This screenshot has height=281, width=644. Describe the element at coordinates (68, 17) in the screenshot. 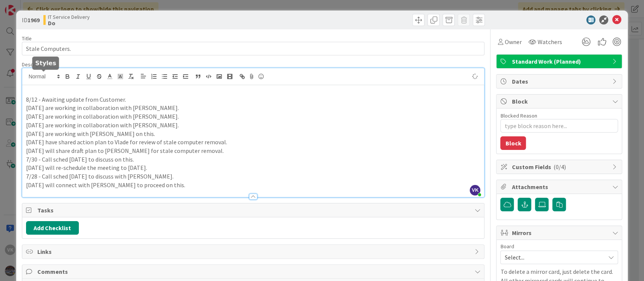

I see `span: IT Service Delivery` at that location.